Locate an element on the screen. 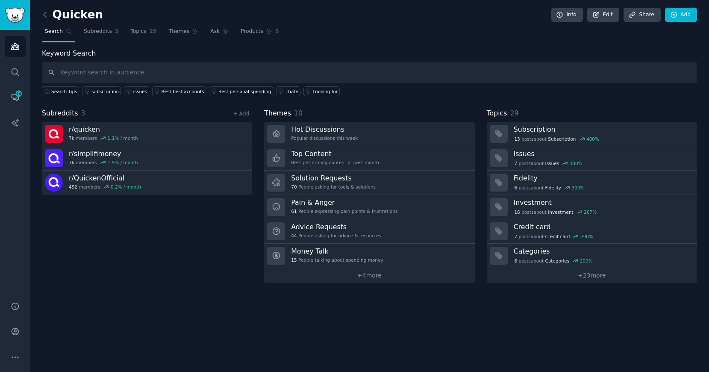  a: r/simplifimoney7kmembers1.9% / month is located at coordinates (147, 158).